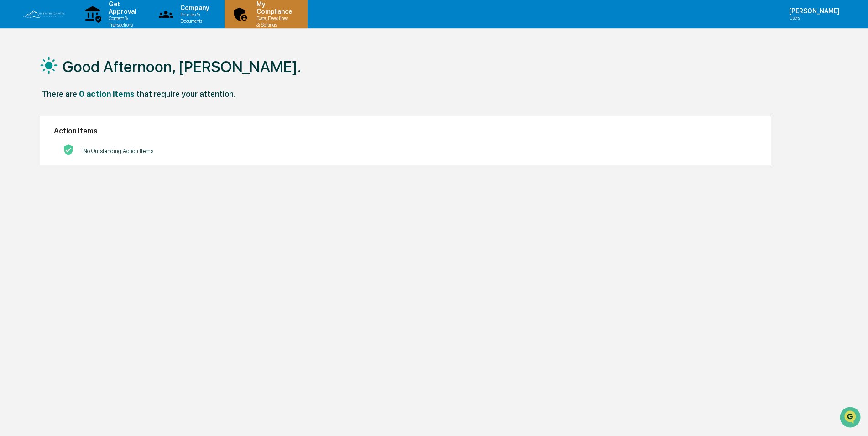  What do you see at coordinates (38, 137) in the screenshot?
I see `span: Data Lookup` at bounding box center [38, 137].